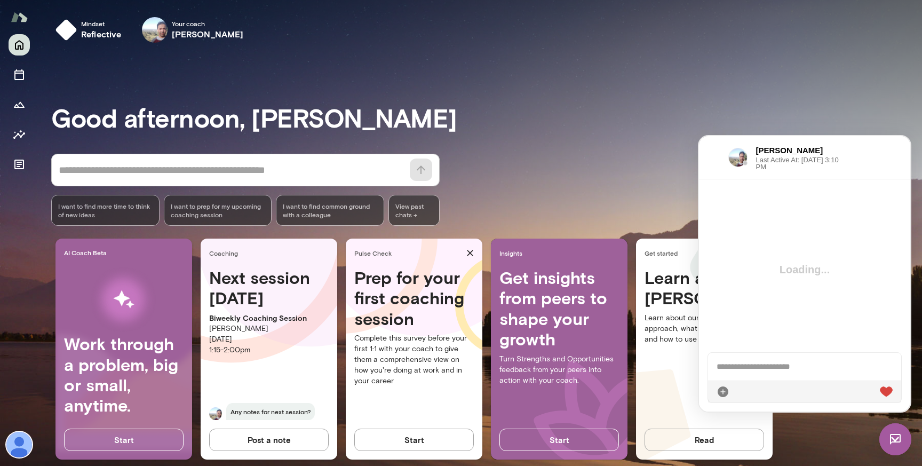 The image size is (922, 466). Describe the element at coordinates (19, 105) in the screenshot. I see `button: Growth Plan` at that location.